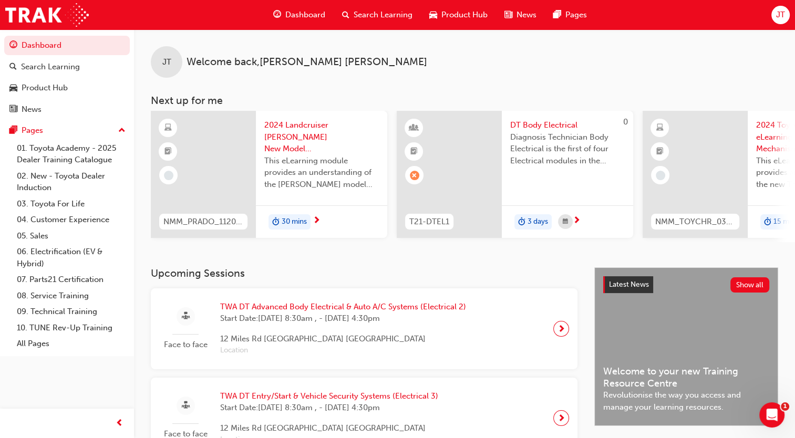 This screenshot has width=795, height=438. What do you see at coordinates (67, 88) in the screenshot?
I see `a: Product Hub` at bounding box center [67, 88].